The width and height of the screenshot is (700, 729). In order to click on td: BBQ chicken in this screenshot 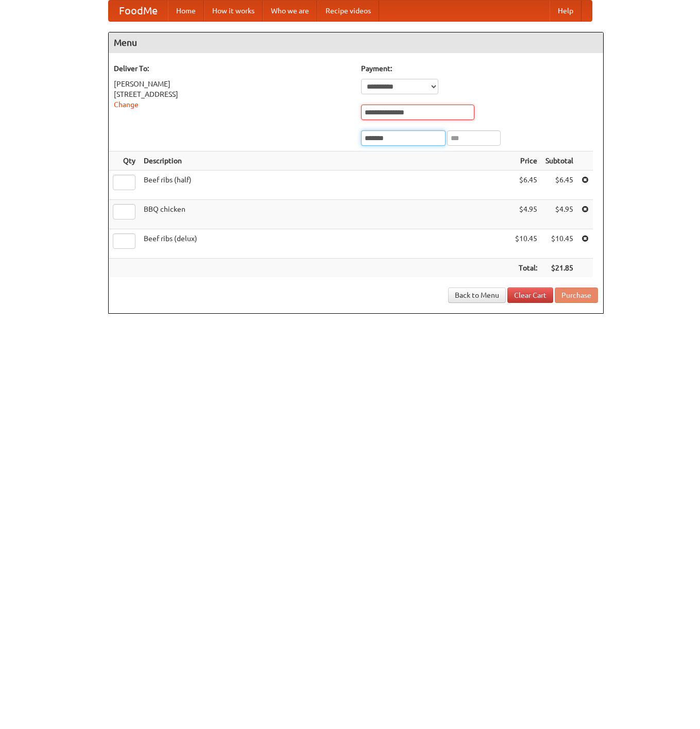, I will do `click(325, 215)`.